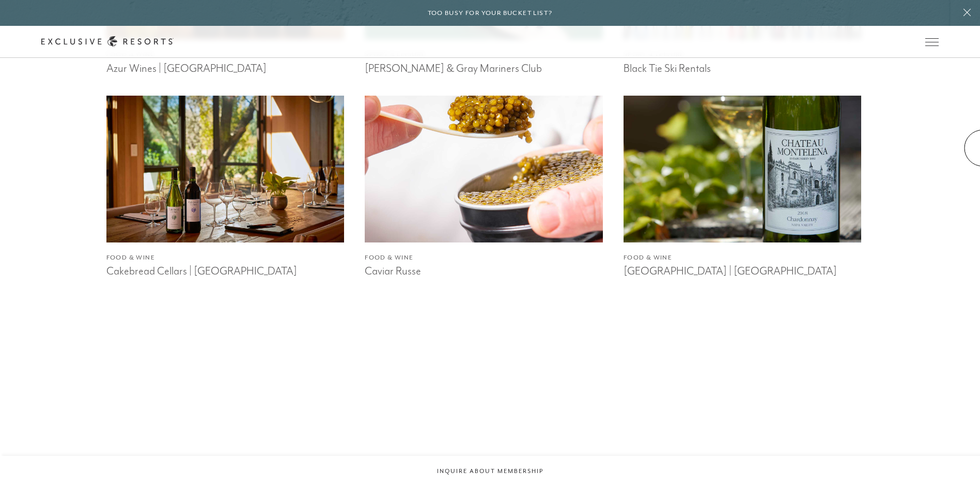 This screenshot has height=487, width=980. I want to click on button: Open navigation, so click(932, 42).